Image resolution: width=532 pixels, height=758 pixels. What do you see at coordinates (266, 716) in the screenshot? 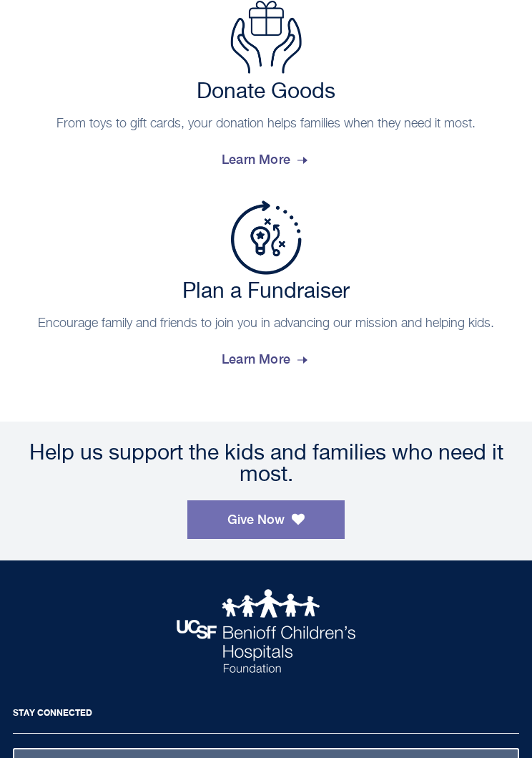
I see `h2: Stay Connected` at bounding box center [266, 716].